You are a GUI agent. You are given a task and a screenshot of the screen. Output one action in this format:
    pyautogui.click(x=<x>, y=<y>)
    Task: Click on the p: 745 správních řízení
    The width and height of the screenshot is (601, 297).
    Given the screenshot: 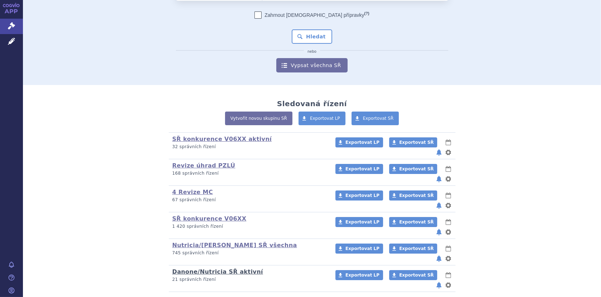 What is the action you would take?
    pyautogui.click(x=249, y=252)
    